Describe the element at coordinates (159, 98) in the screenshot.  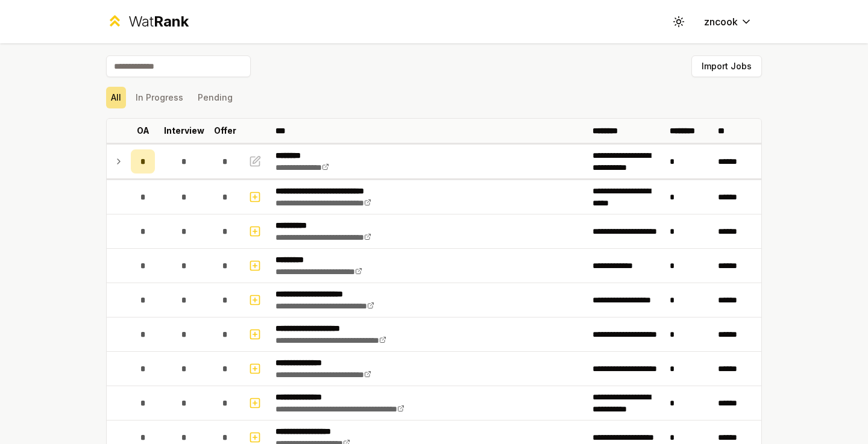
I see `button: In Progress` at that location.